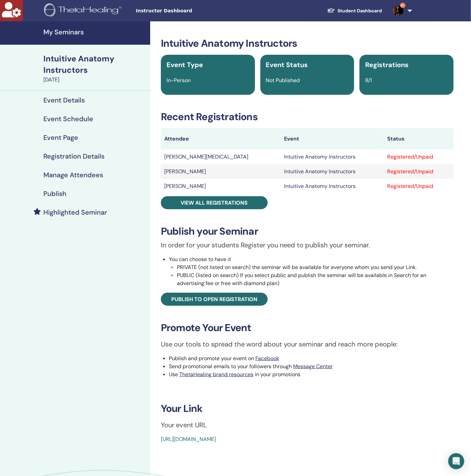 The height and width of the screenshot is (476, 471). I want to click on img: default.jpg, so click(399, 10).